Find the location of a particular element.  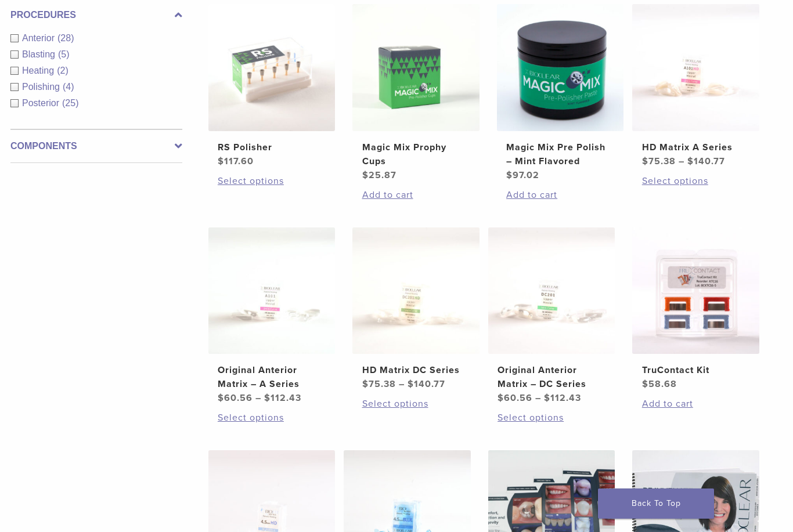

span: (5) is located at coordinates (64, 54).